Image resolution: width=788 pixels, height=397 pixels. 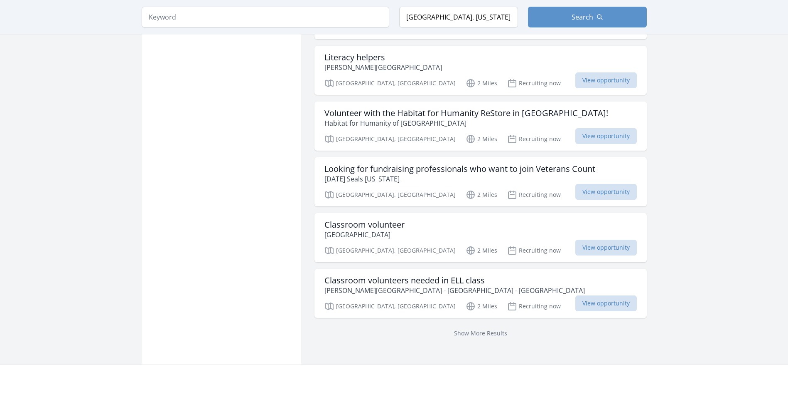 I want to click on input: Location, so click(x=459, y=17).